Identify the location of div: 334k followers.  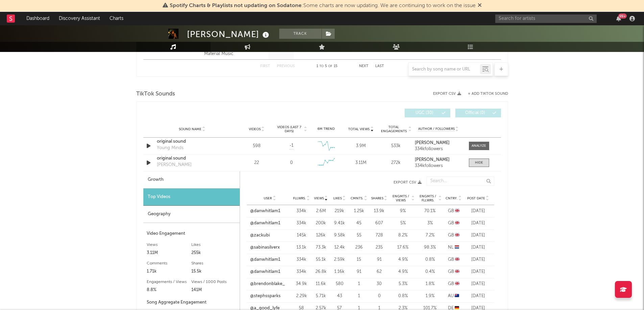
(438, 149).